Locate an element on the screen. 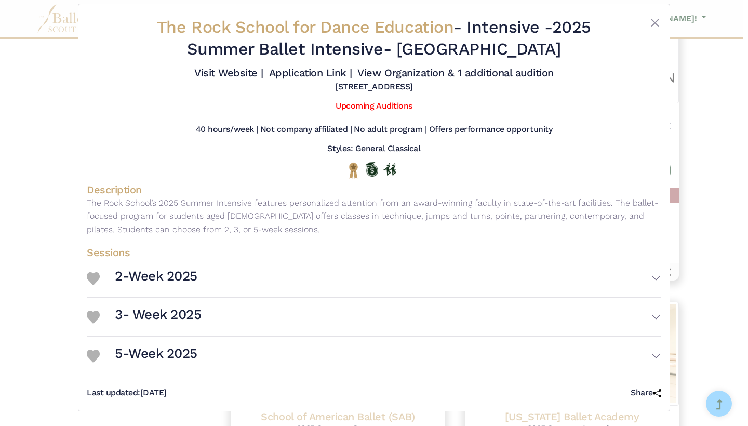 The width and height of the screenshot is (748, 426). h5: Offers performance opportunity is located at coordinates (491, 129).